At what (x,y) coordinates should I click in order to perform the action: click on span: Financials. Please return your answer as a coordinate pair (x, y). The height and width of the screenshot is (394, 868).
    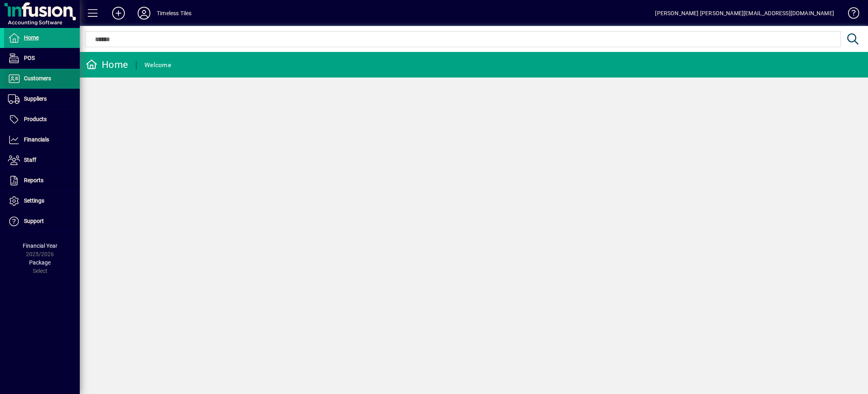
    Looking at the image, I should click on (36, 139).